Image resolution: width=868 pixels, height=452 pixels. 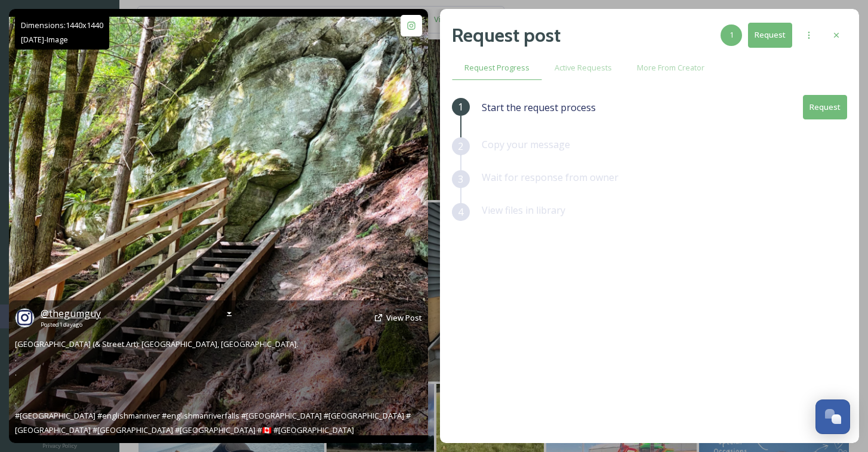 What do you see at coordinates (460, 146) in the screenshot?
I see `span: 2` at bounding box center [460, 146].